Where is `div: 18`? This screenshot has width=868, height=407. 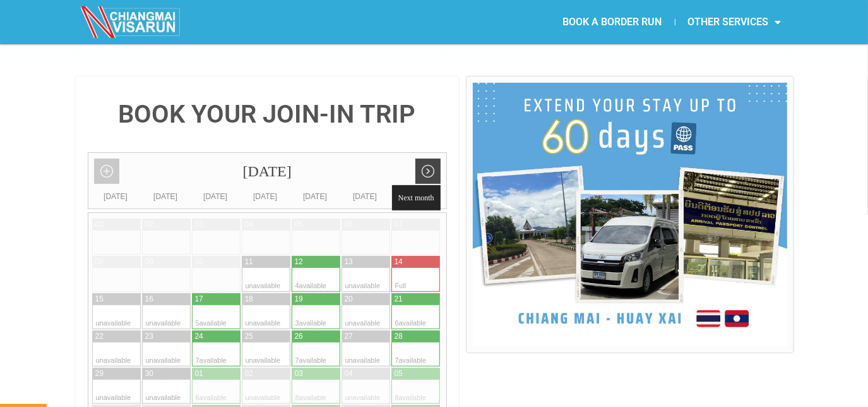 div: 18 is located at coordinates (249, 299).